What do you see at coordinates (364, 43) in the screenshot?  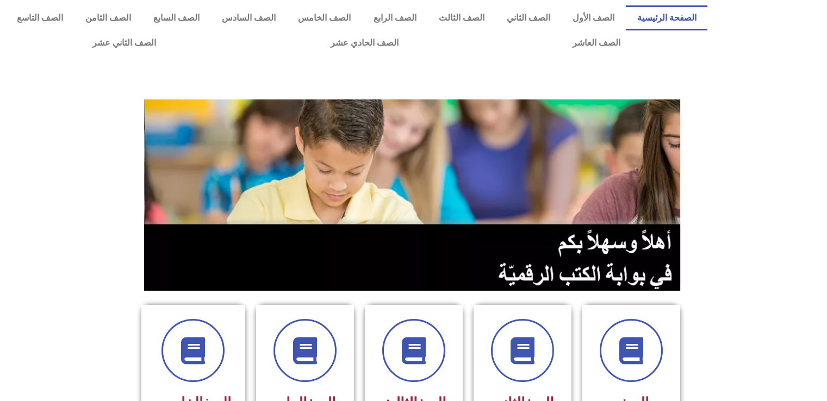 I see `a: الصف الحادي عشر` at bounding box center [364, 43].